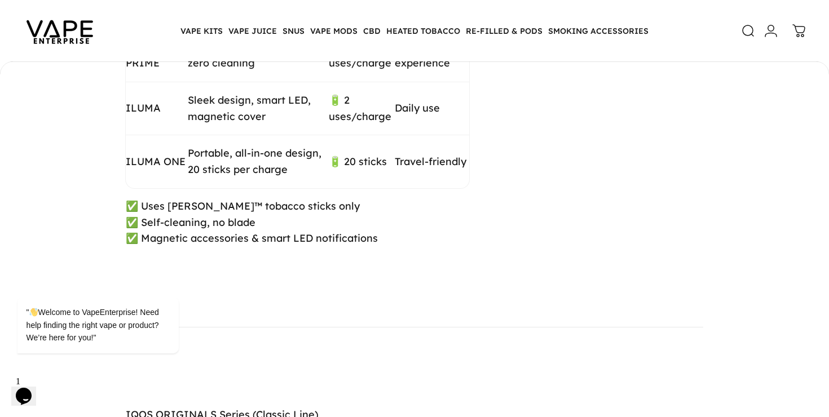 The width and height of the screenshot is (829, 417). What do you see at coordinates (414, 31) in the screenshot?
I see `nav: Primary` at bounding box center [414, 31].